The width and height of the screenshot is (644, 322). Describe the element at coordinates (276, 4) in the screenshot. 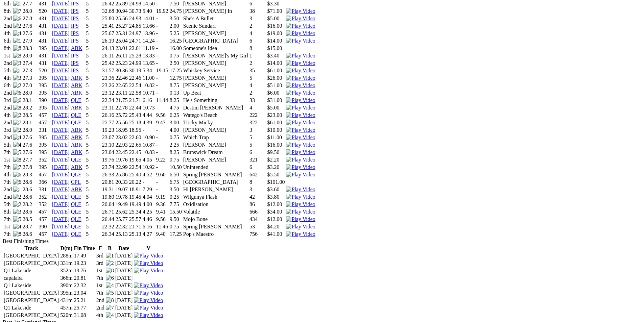

I see `td: $3.30` at that location.